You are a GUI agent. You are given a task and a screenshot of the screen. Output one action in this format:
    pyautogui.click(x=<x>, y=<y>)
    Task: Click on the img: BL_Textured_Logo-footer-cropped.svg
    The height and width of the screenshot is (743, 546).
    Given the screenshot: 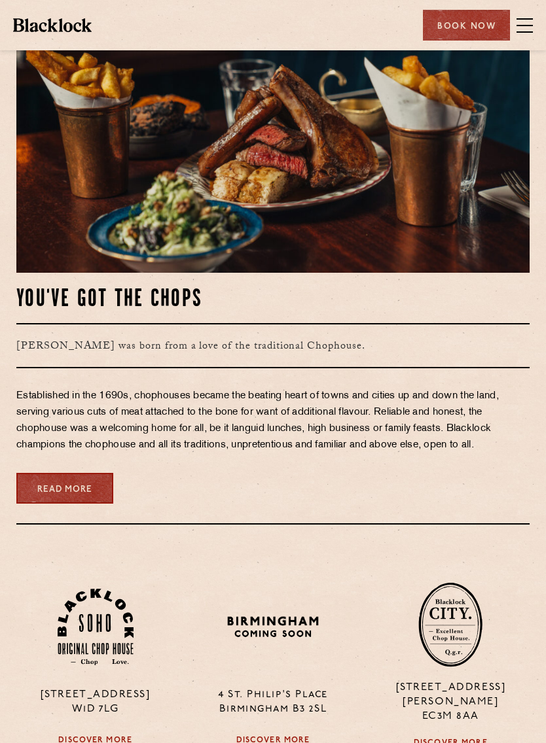 What is the action you would take?
    pyautogui.click(x=52, y=25)
    